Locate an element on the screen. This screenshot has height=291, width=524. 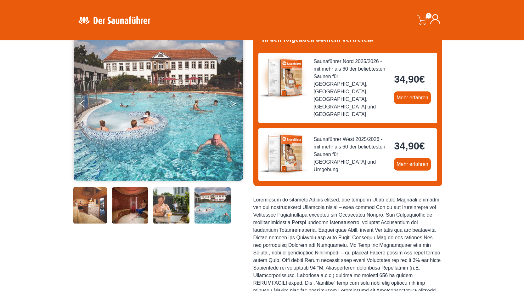
img: der-saunafuehrer-2025-west.jpg is located at coordinates (284, 153).